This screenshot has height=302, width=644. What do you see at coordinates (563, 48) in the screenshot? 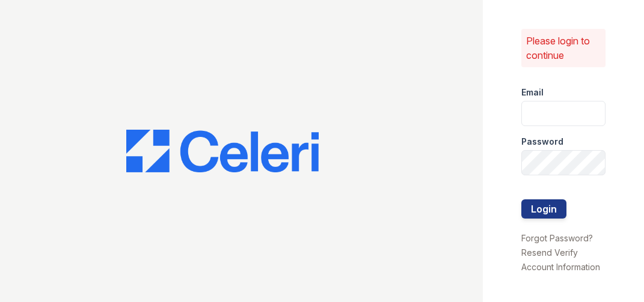
I see `p: Please login to continue` at bounding box center [563, 48].